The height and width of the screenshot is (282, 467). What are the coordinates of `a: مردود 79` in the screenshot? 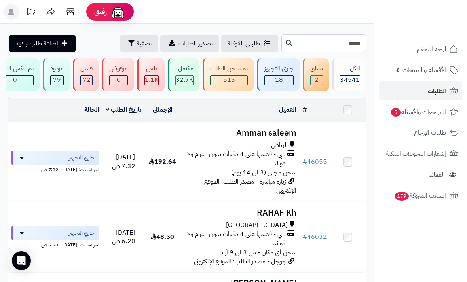 It's located at (56, 74).